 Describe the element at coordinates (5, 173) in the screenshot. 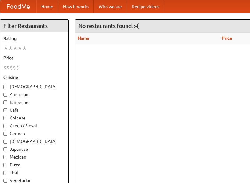

I see `input: Thai` at that location.